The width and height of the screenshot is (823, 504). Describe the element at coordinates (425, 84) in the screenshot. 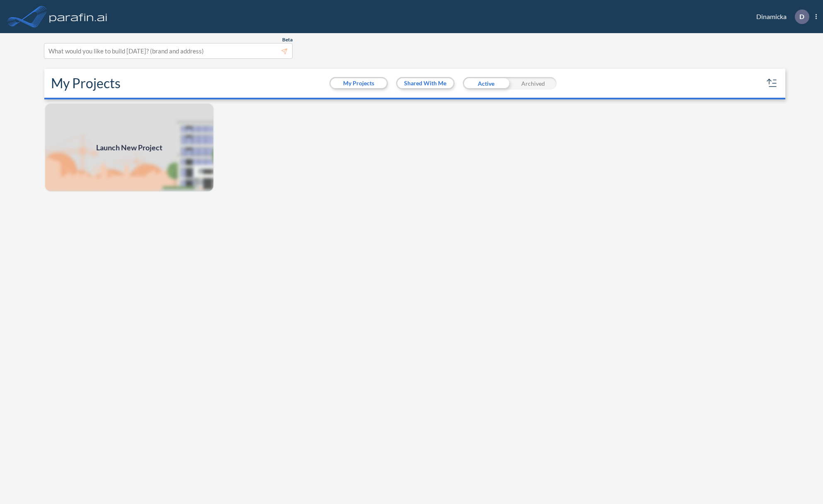

I see `button: Shared With Me` at that location.